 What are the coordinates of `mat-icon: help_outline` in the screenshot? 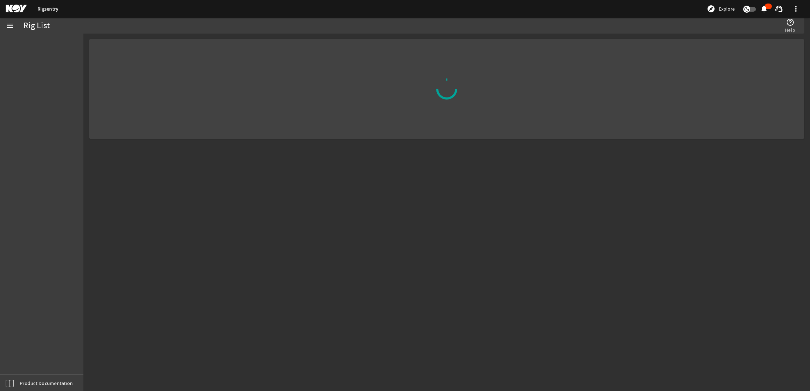 It's located at (791, 22).